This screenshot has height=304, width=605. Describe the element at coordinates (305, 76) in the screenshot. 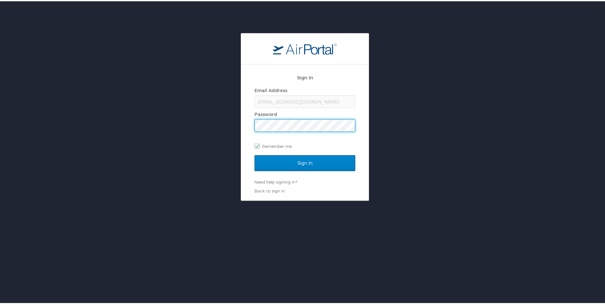

I see `h2: Sign In` at that location.